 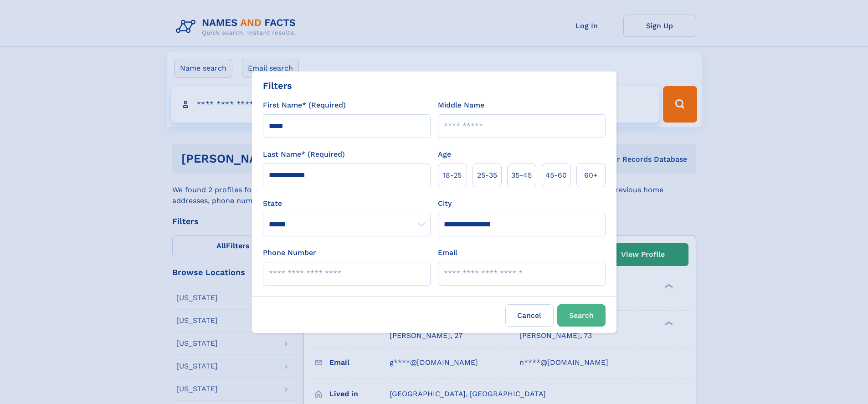 I want to click on button: Search, so click(x=581, y=316).